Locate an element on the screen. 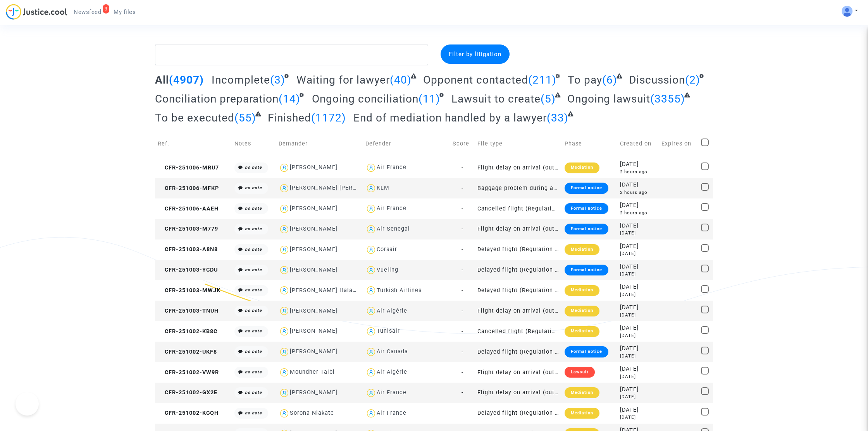  td: File type is located at coordinates (518, 144).